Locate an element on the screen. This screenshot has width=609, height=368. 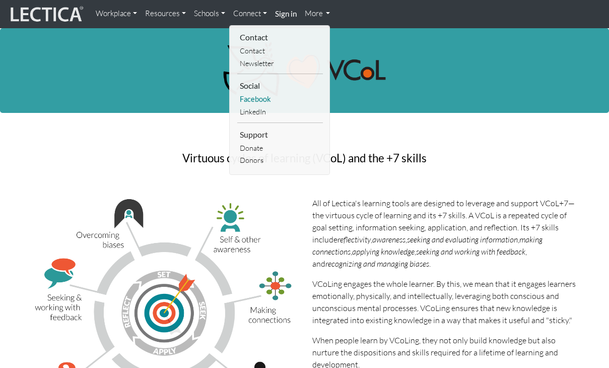
a: Workplace is located at coordinates (116, 14).